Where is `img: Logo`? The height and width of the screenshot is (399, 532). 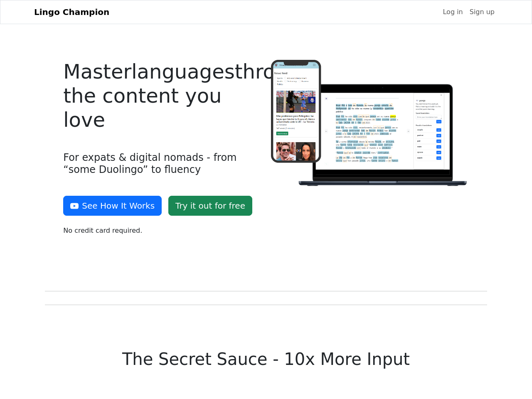
img: Logo is located at coordinates (371, 124).